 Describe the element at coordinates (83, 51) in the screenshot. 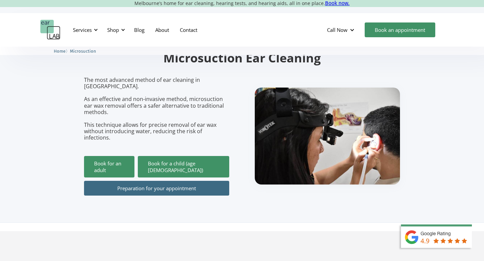

I see `a: Microsuction` at that location.